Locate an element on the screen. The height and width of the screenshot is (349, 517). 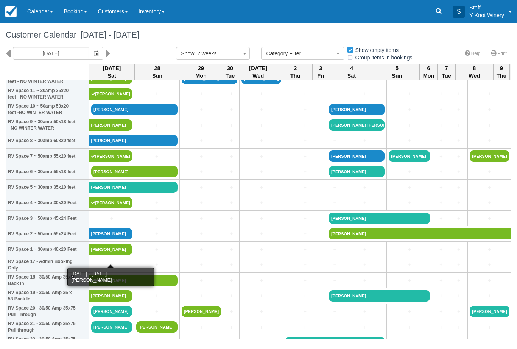
span: Category Filter is located at coordinates (300, 53).